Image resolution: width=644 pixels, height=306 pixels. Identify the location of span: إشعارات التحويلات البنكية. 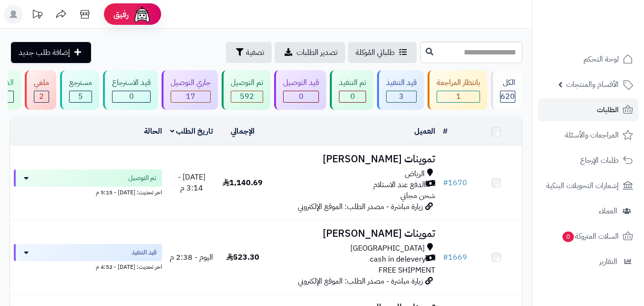
(583, 186).